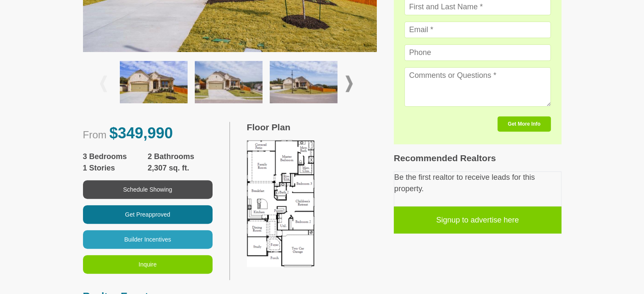  Describe the element at coordinates (180, 167) in the screenshot. I see `span: 2,307 sq. ft.` at that location.